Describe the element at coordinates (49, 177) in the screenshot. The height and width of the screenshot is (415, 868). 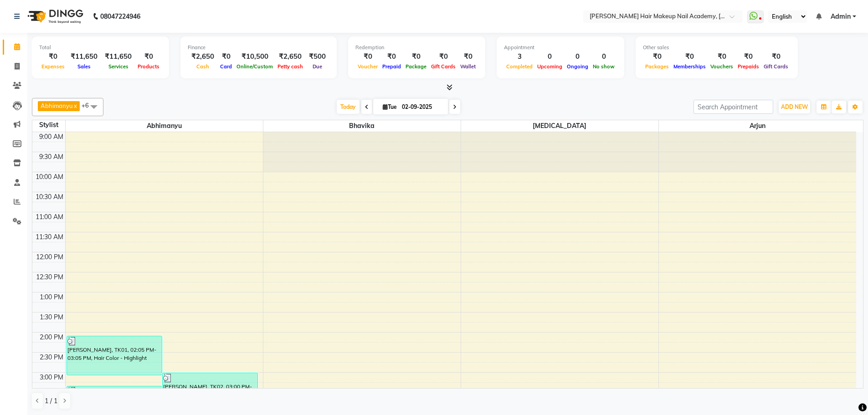
I see `div: 10:00 AM` at that location.